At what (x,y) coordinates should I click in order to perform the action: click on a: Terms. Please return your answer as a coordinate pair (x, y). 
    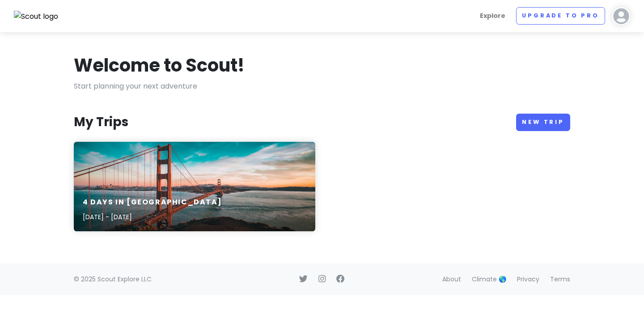
    Looking at the image, I should click on (560, 279).